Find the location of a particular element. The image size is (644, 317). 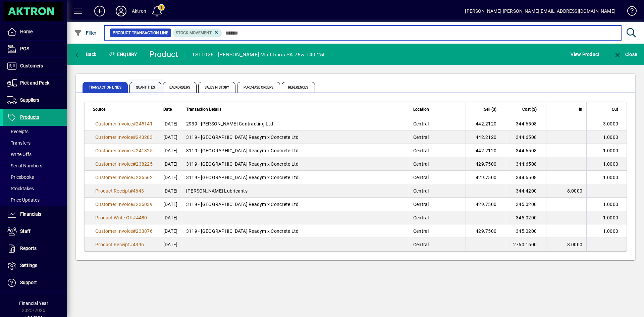

span: Transaction Details is located at coordinates (203, 109).